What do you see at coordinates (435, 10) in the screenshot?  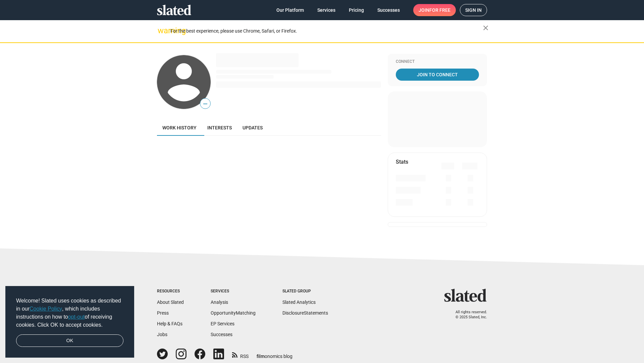 I see `span: Join` at bounding box center [435, 10].